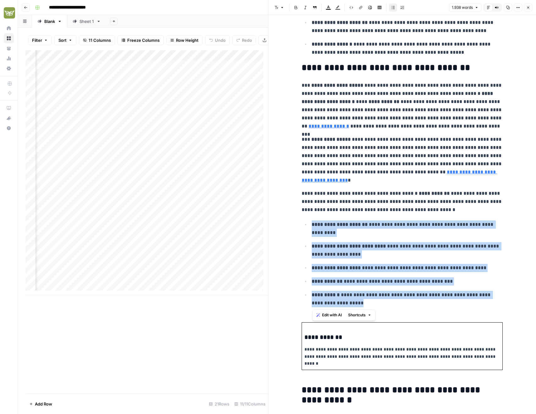  What do you see at coordinates (41, 404) in the screenshot?
I see `button: Add Row` at bounding box center [41, 404].